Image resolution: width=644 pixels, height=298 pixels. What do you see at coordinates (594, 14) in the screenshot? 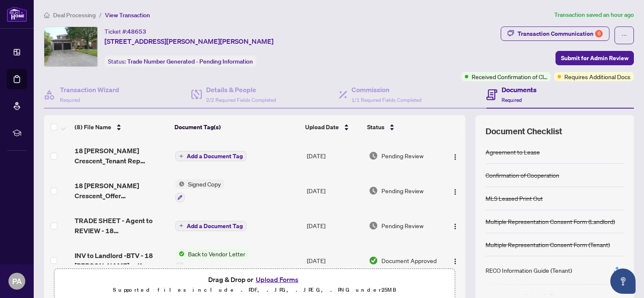
I see `article: Transaction saved an hour ago` at bounding box center [594, 14].